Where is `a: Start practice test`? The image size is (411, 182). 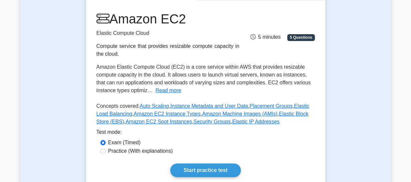 a: Start practice test is located at coordinates (205, 170).